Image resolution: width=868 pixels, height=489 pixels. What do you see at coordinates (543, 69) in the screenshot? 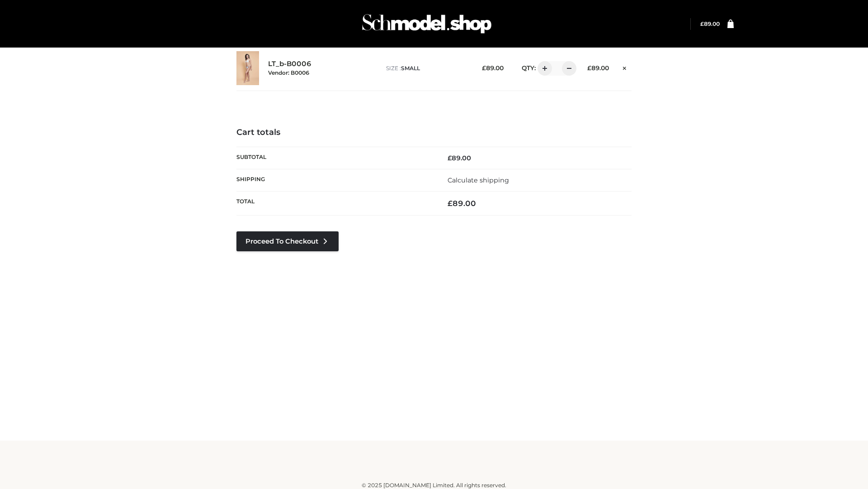
I see `div: QTY:` at bounding box center [543, 69].